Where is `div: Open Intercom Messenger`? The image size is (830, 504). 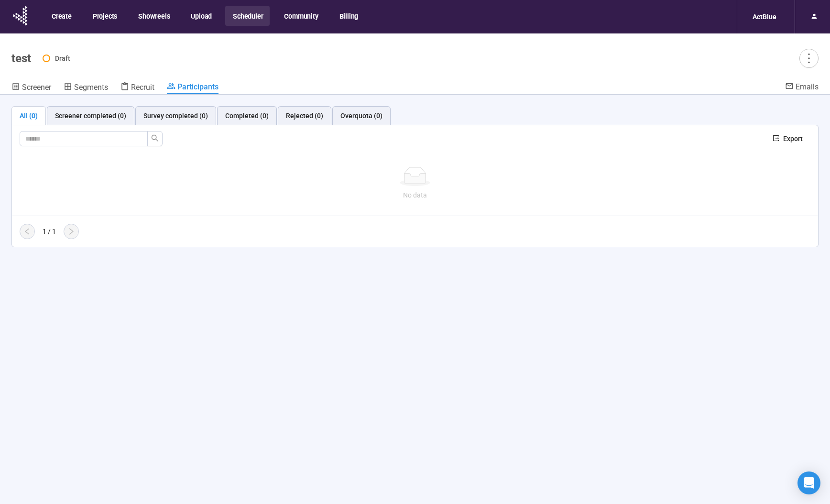 div: Open Intercom Messenger is located at coordinates (809, 482).